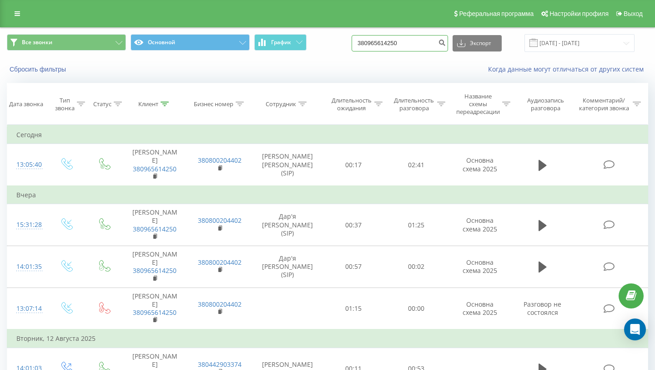 The image size is (655, 370). I want to click on div: Open Intercom Messenger, so click(635, 329).